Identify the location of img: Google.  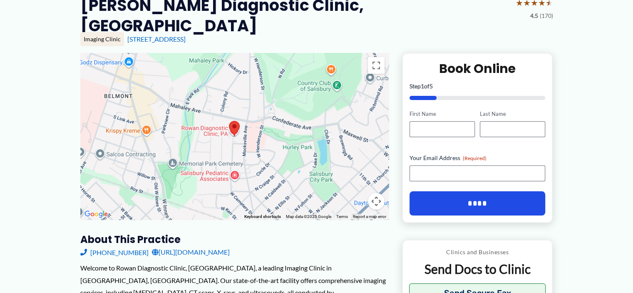
(96, 214).